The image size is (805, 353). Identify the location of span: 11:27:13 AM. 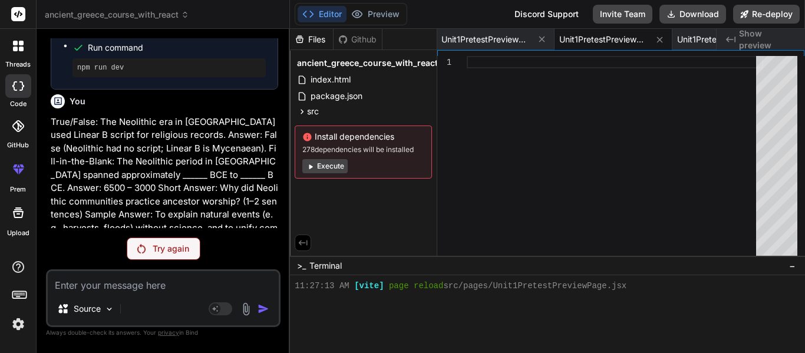
(322, 286).